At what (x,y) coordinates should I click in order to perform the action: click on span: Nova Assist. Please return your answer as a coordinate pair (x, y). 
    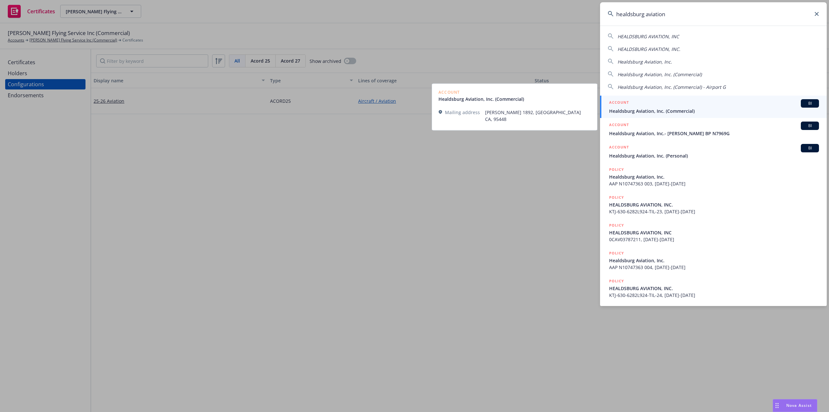
    Looking at the image, I should click on (799, 405).